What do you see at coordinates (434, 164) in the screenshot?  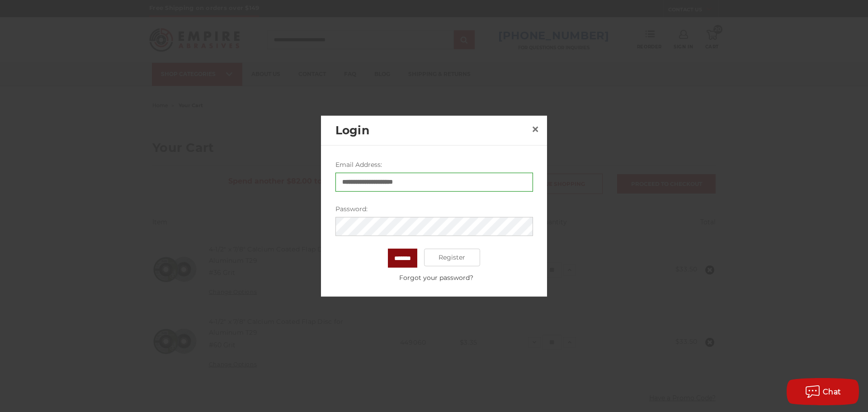 I see `label: Email Address:` at bounding box center [434, 164].